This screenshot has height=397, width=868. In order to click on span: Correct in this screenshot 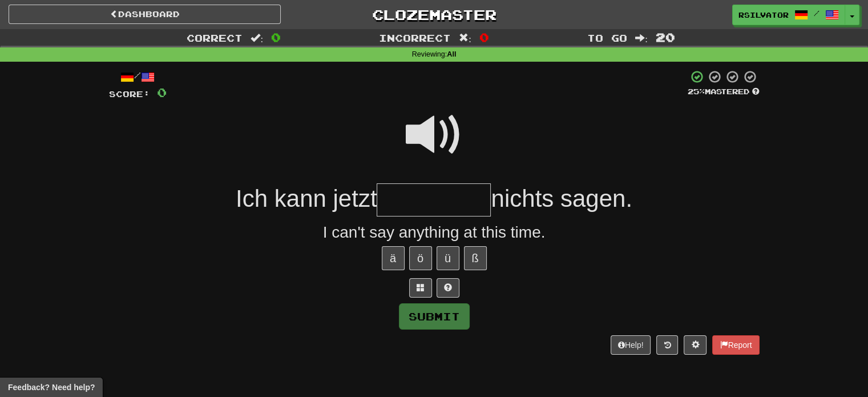, I will do `click(215, 38)`.